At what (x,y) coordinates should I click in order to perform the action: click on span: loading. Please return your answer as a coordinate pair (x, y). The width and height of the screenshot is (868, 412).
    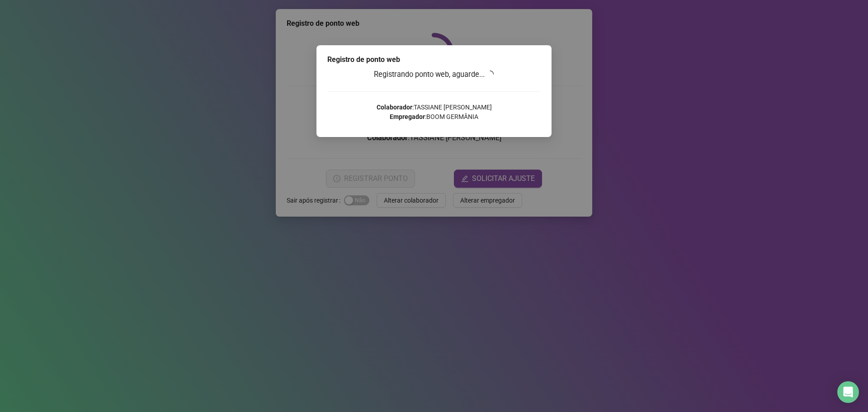
    Looking at the image, I should click on (490, 73).